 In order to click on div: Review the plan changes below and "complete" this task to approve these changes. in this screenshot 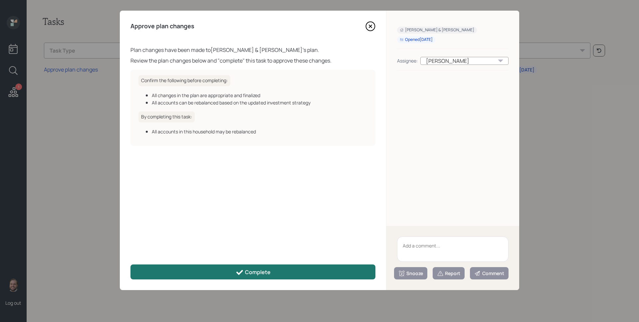, I will do `click(253, 61)`.